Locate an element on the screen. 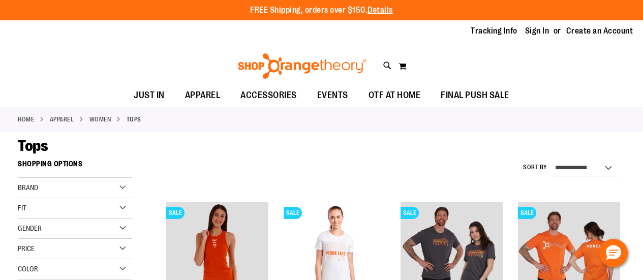 The image size is (643, 280). span: FINAL PUSH SALE is located at coordinates (475, 95).